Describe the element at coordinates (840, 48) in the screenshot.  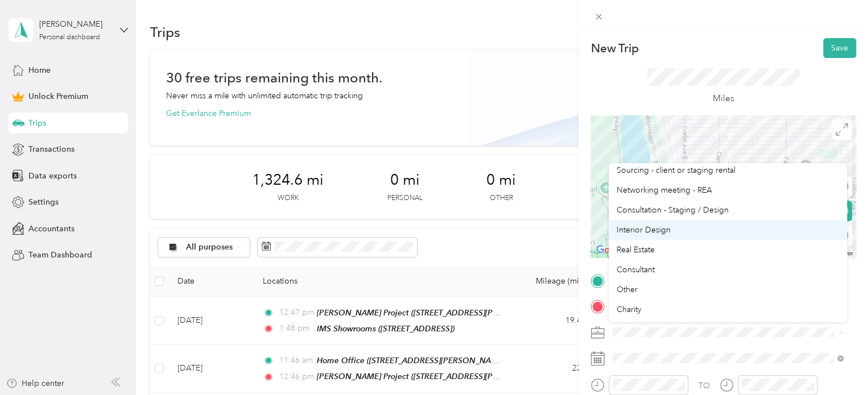
I see `button: Save` at that location.